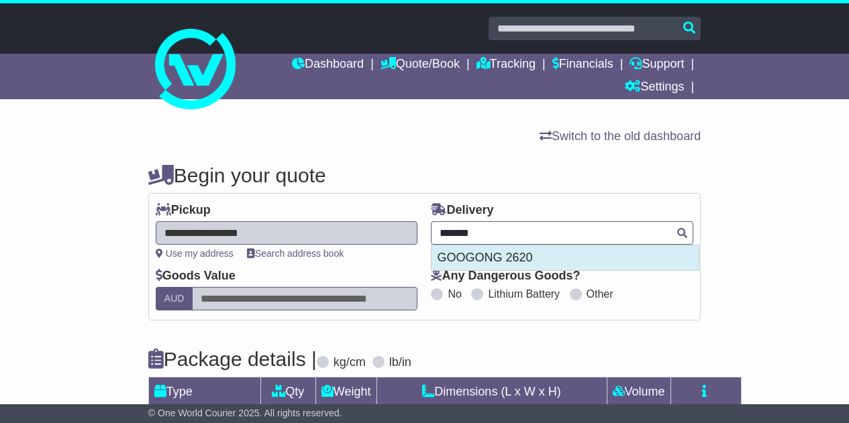 The height and width of the screenshot is (423, 849). Describe the element at coordinates (424, 175) in the screenshot. I see `h4: Begin your quote` at that location.